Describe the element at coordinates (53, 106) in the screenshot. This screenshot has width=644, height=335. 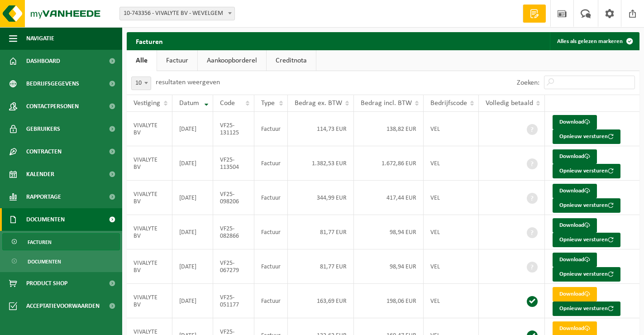
I see `span: Contactpersonen` at that location.